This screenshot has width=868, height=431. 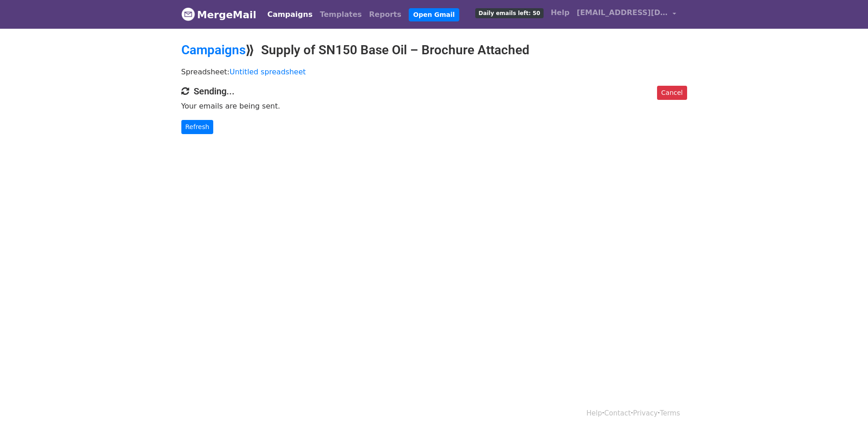 What do you see at coordinates (341, 15) in the screenshot?
I see `a: Templates` at bounding box center [341, 15].